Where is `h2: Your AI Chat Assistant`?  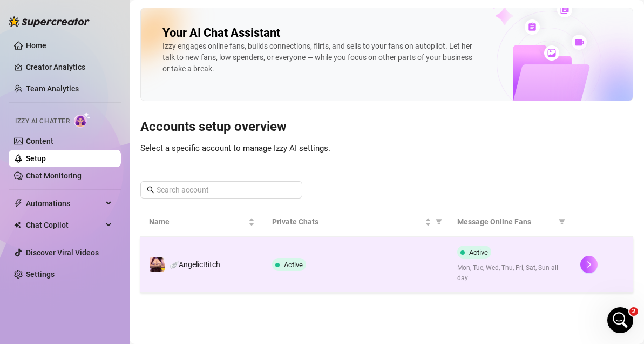 h2: Your AI Chat Assistant is located at coordinates (222, 33).